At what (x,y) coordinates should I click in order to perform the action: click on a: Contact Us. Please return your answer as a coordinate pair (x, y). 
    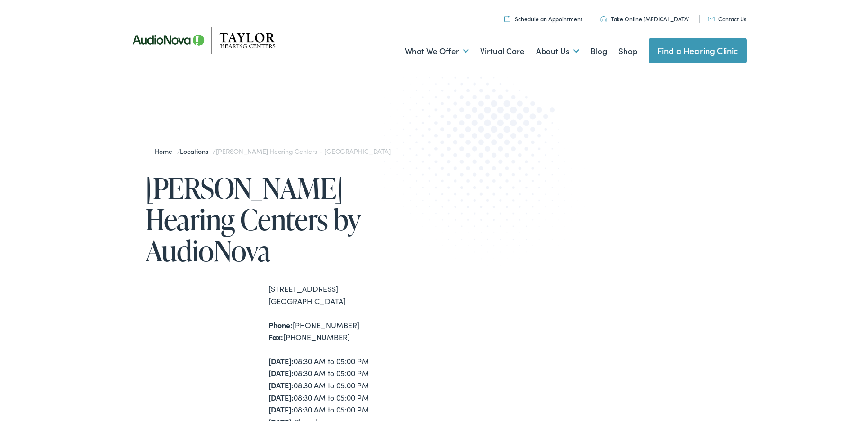
    Looking at the image, I should click on (727, 18).